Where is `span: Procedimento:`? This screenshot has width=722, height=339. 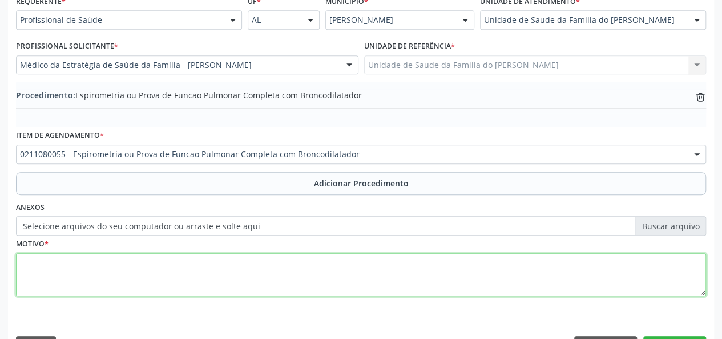
span: Procedimento: is located at coordinates (46, 95).